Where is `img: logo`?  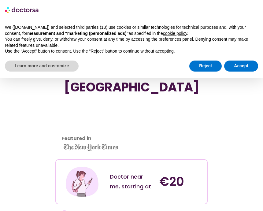
img: logo is located at coordinates (22, 10).